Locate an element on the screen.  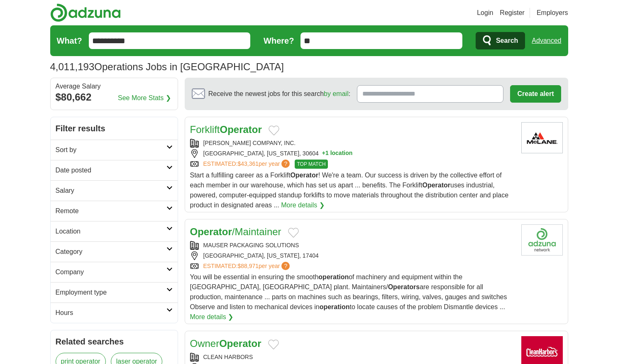
a: ESTIMATED:$88,971per year? is located at coordinates (248, 266).